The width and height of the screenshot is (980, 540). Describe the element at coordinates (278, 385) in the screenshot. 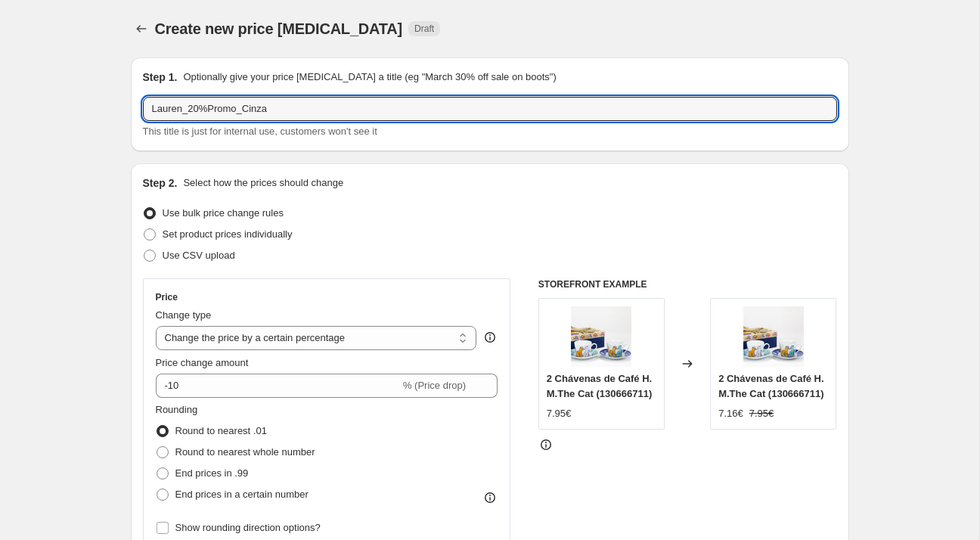

I see `input: -15` at that location.